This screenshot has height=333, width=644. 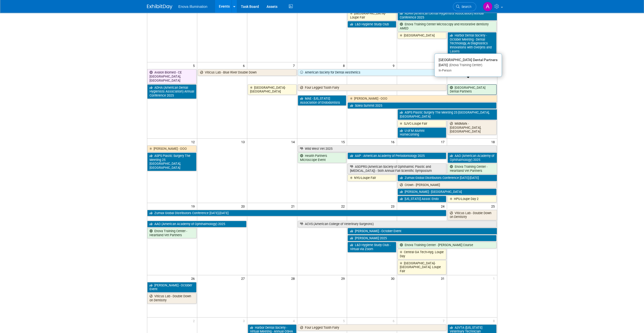 I want to click on a: Enova Training Center Microscopy and restorative dentistry AMED, so click(x=446, y=26).